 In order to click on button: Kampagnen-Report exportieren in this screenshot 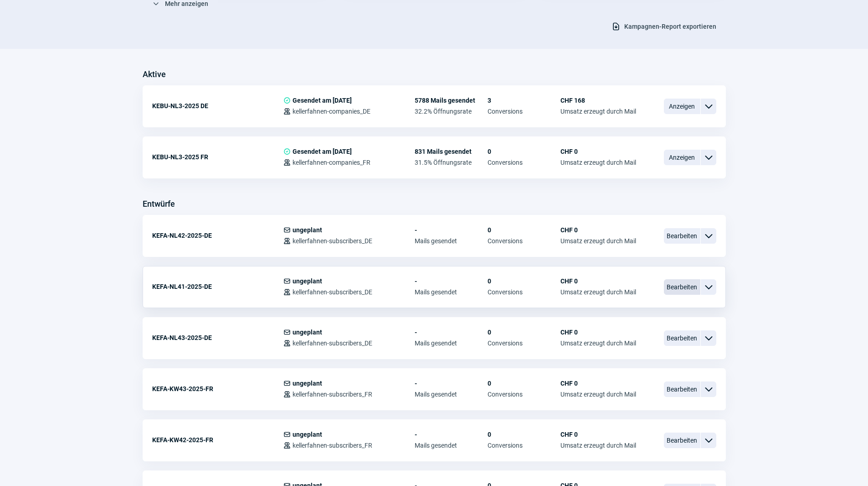, I will do `click(664, 27)`.